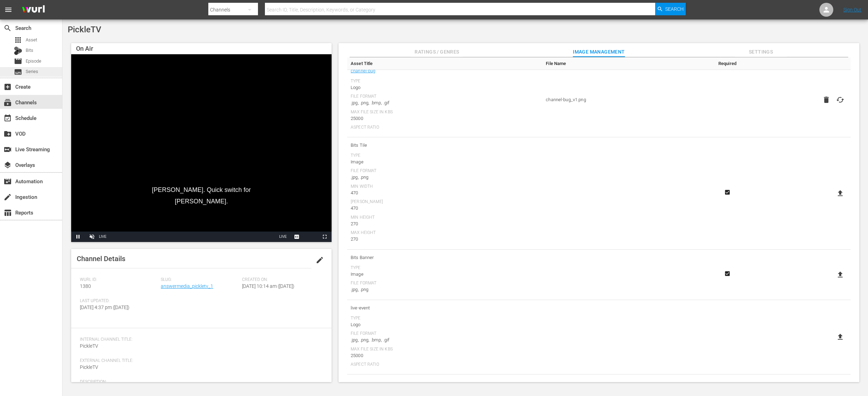 The height and width of the screenshot is (396, 868). What do you see at coordinates (445, 233) in the screenshot?
I see `div: Max Height` at bounding box center [445, 233].